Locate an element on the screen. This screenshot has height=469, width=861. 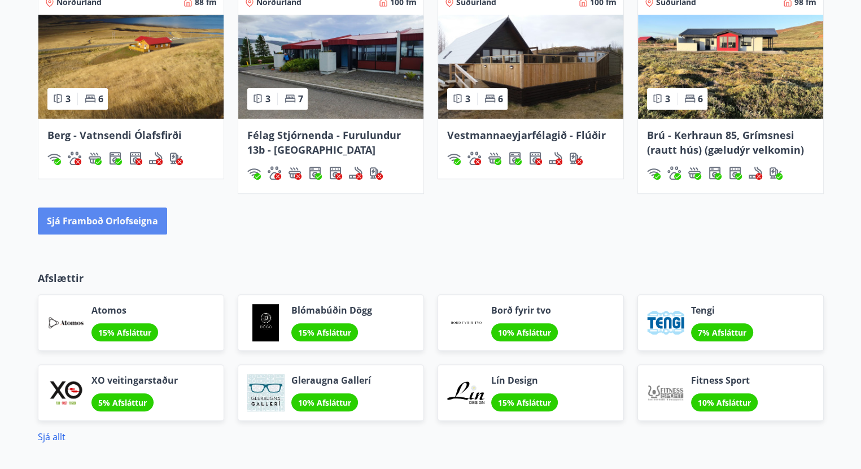
button: Sjá framboð orlofseigna is located at coordinates (102, 221).